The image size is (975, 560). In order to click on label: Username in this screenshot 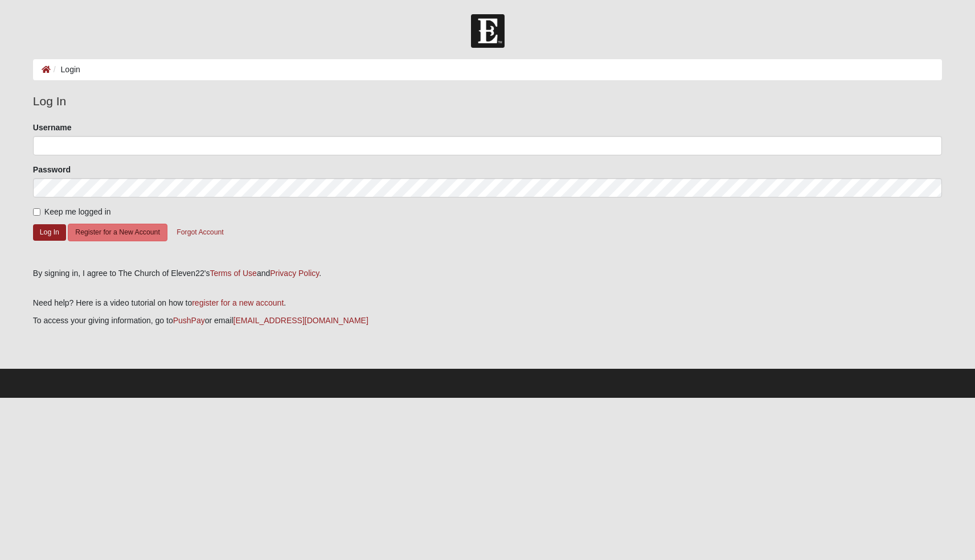, I will do `click(52, 128)`.